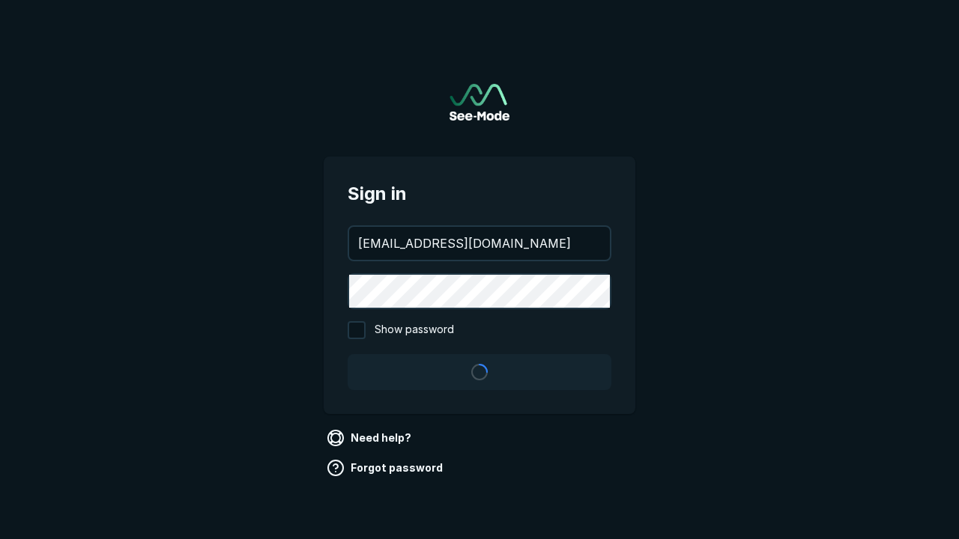  Describe the element at coordinates (479, 102) in the screenshot. I see `img: See-Mode Logo` at that location.